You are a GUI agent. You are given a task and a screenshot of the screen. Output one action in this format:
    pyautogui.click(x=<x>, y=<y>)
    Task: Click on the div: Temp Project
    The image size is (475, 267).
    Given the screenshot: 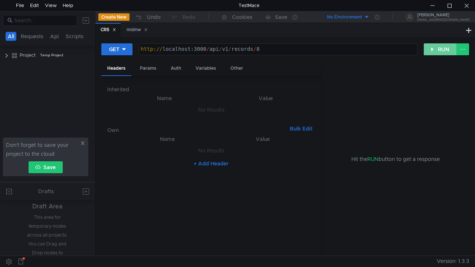 What is the action you would take?
    pyautogui.click(x=52, y=55)
    